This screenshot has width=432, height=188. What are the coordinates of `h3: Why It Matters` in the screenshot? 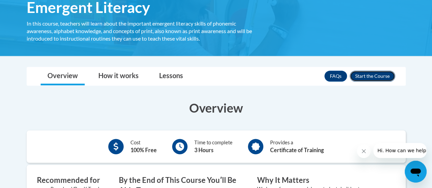 It's located at (321, 180).